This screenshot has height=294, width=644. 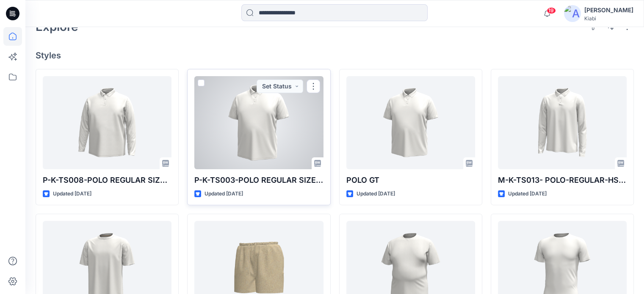 What do you see at coordinates (259, 180) in the screenshot?
I see `p: P-K-TS003-POLO REGULAR SIZE + FINISHING RIB BOTTOM SLS AND DOUBLE STITCH BOTTOM SLEEVE` at bounding box center [259, 180].